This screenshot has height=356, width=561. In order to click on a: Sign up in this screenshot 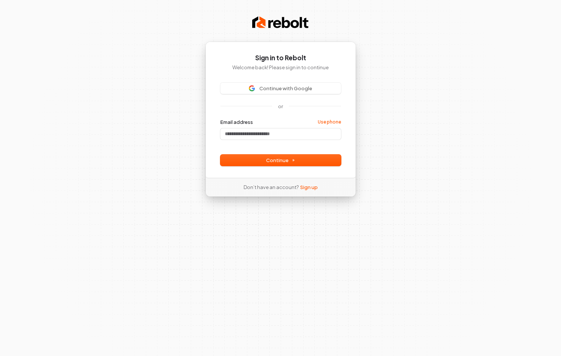, I will do `click(309, 187)`.